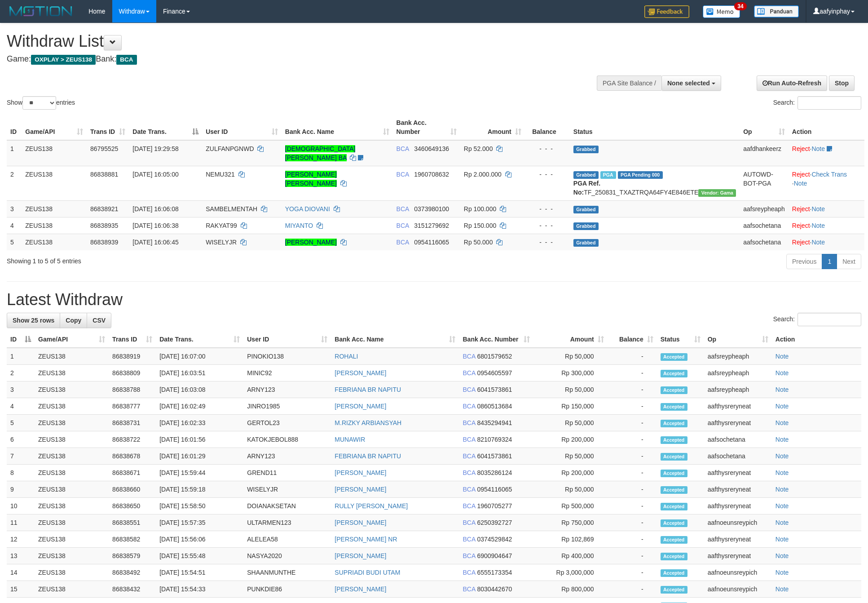  I want to click on span: Rp 150.000, so click(480, 226).